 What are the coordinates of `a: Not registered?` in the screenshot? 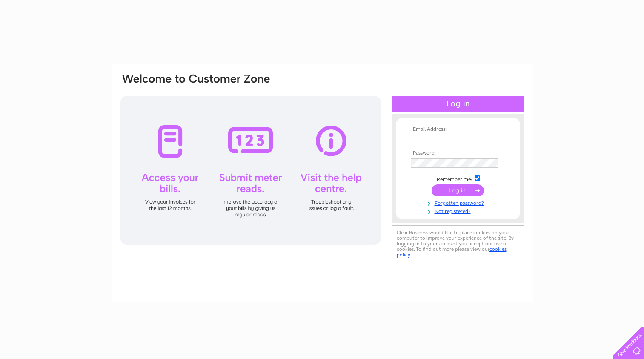 It's located at (459, 210).